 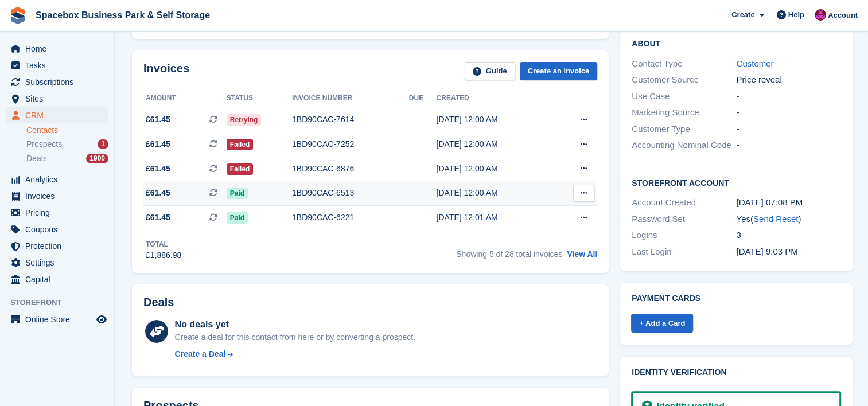 What do you see at coordinates (60, 196) in the screenshot?
I see `span: Invoices` at bounding box center [60, 196].